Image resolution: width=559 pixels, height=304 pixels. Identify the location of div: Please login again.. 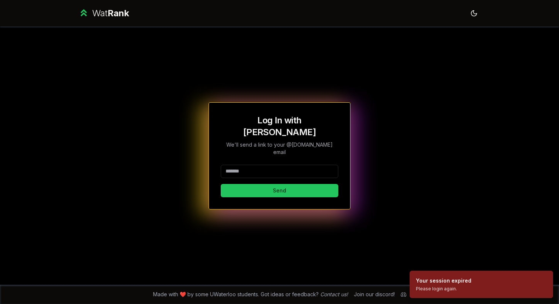
(444, 289).